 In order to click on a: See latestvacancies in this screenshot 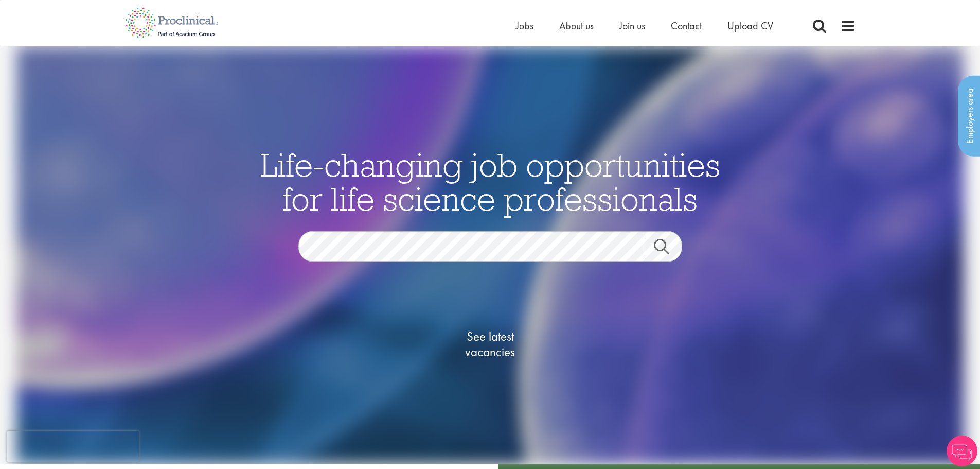, I will do `click(490, 344)`.